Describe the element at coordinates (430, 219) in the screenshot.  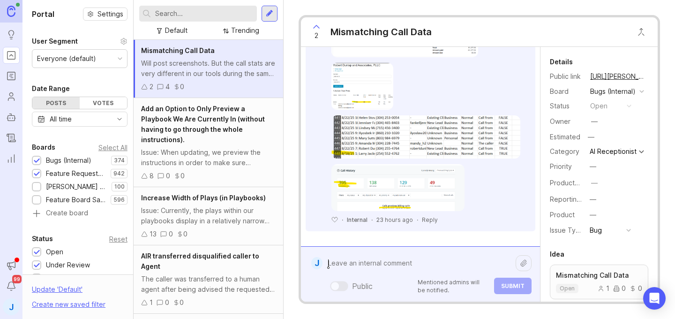
I see `div: Reply` at that location.